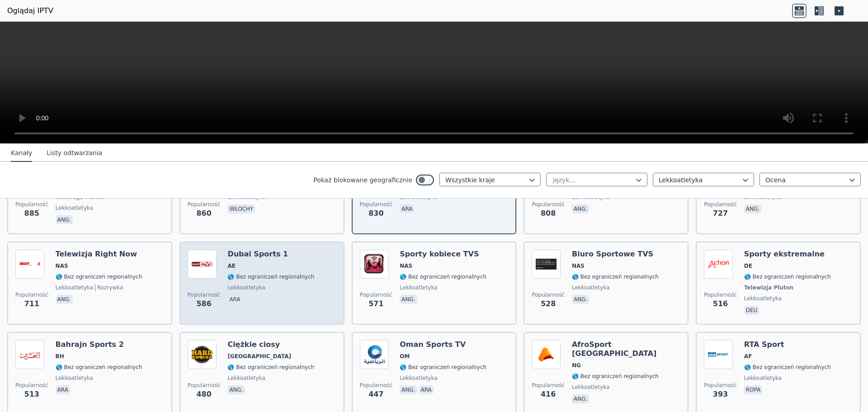  I want to click on font: Deu, so click(752, 311).